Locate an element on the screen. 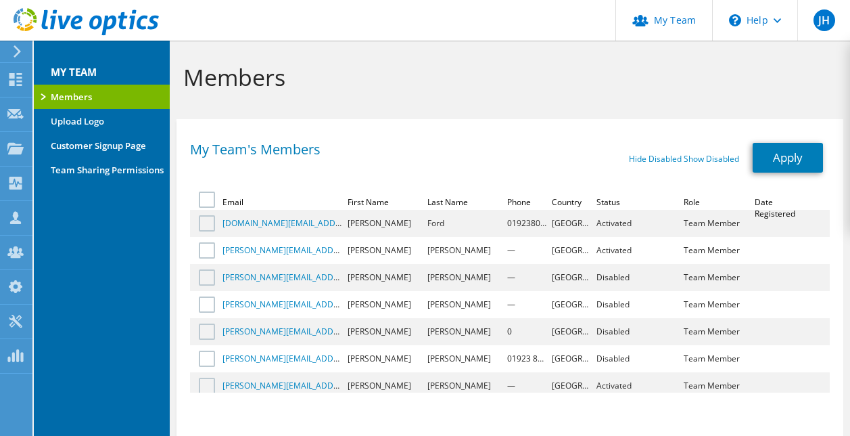 Image resolution: width=850 pixels, height=436 pixels. a: Team Sharing Permissions is located at coordinates (101, 170).